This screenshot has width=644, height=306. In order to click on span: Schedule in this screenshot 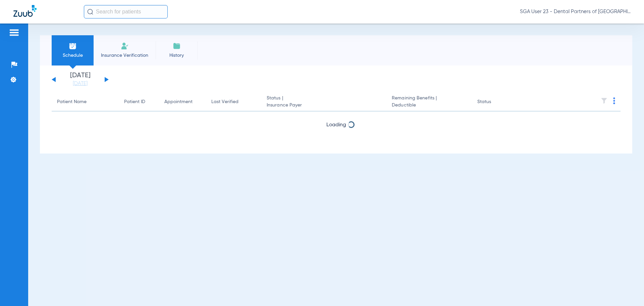, I will do `click(73, 55)`.